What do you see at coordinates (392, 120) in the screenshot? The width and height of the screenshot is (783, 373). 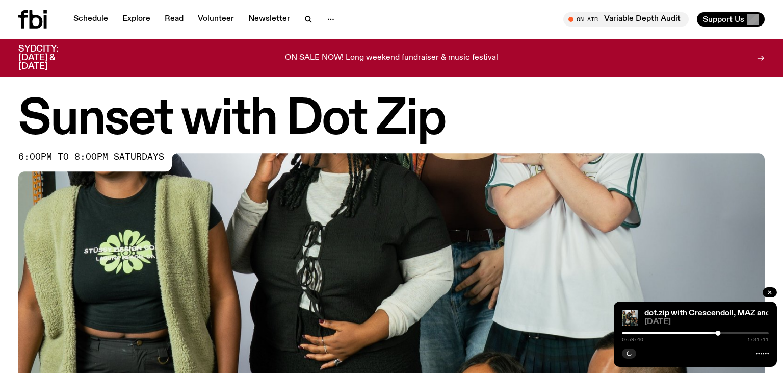 I see `h1: Sunset with Dot Zip` at bounding box center [392, 120].